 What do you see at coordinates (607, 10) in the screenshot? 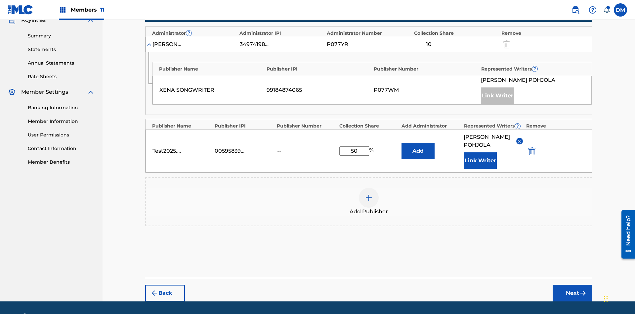
I see `div: Notifications` at bounding box center [607, 10].